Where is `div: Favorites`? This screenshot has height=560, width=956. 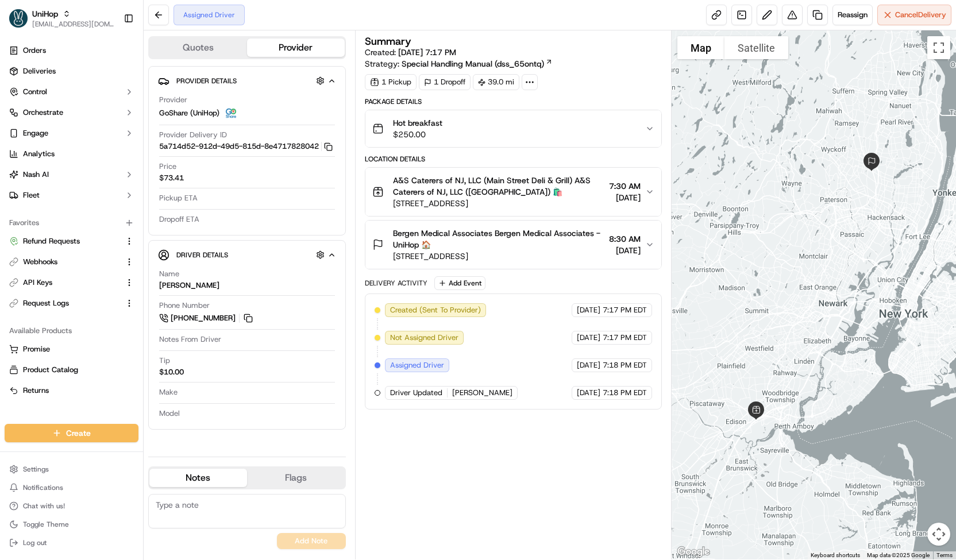 div: Favorites is located at coordinates (71, 223).